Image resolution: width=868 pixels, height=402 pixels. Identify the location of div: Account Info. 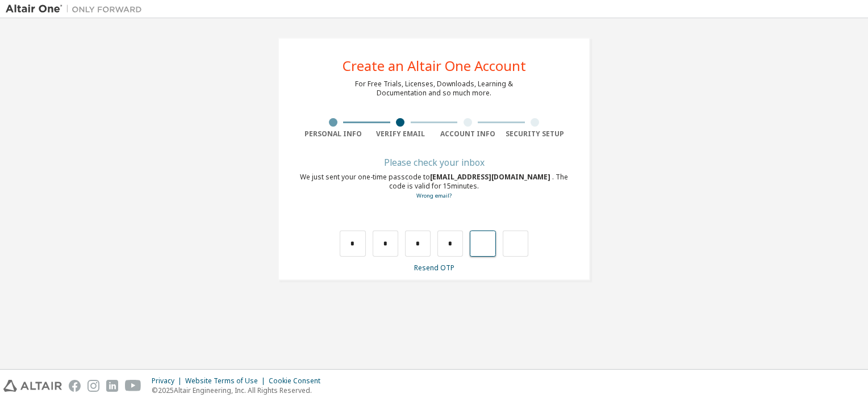
(467, 134).